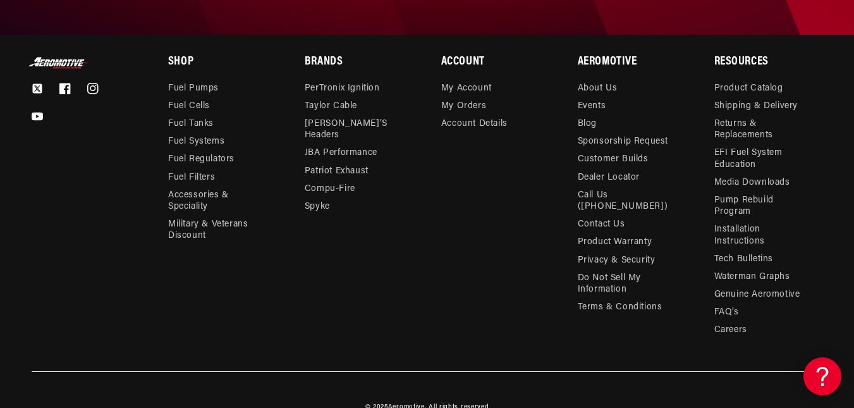 The image size is (854, 408). I want to click on a: Dealer Locator, so click(609, 178).